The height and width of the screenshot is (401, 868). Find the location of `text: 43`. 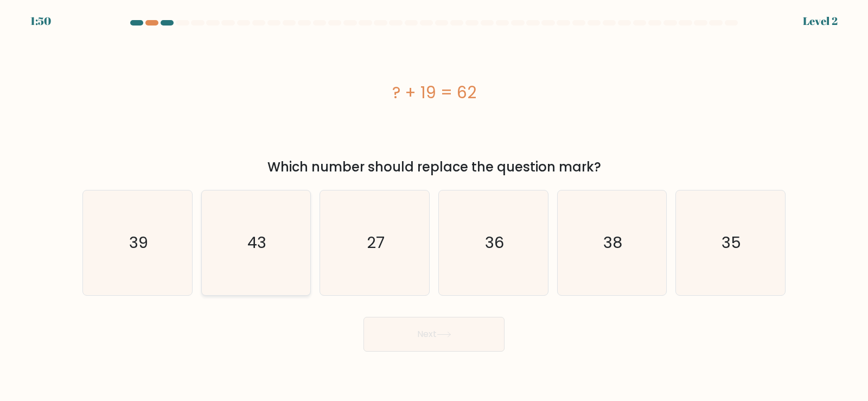

text: 43 is located at coordinates (256, 243).